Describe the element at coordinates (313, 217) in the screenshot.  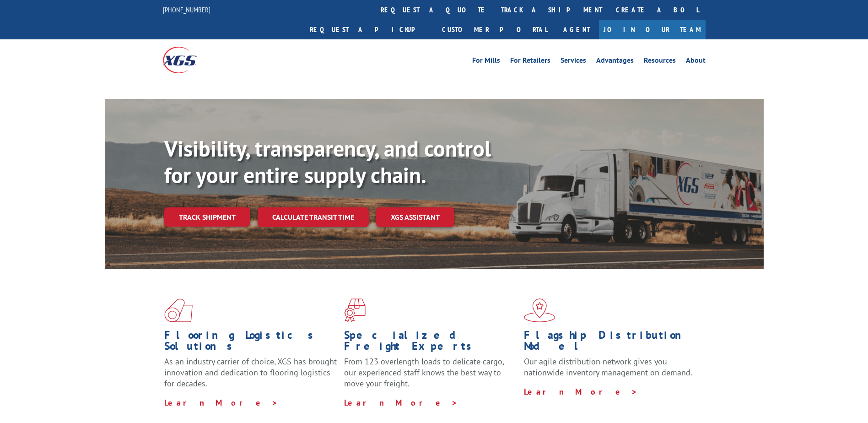
I see `a: Calculate transit time` at that location.